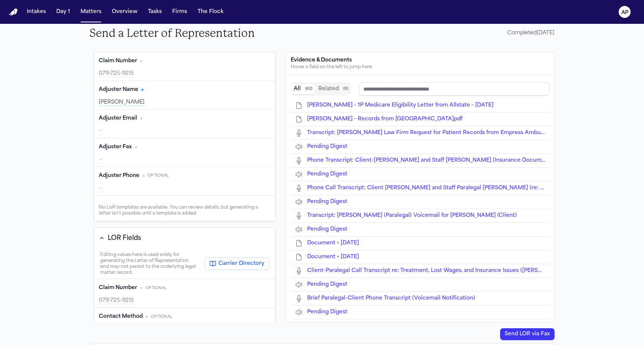 The image size is (644, 345). What do you see at coordinates (334, 89) in the screenshot?
I see `button: Related documents` at bounding box center [334, 89].